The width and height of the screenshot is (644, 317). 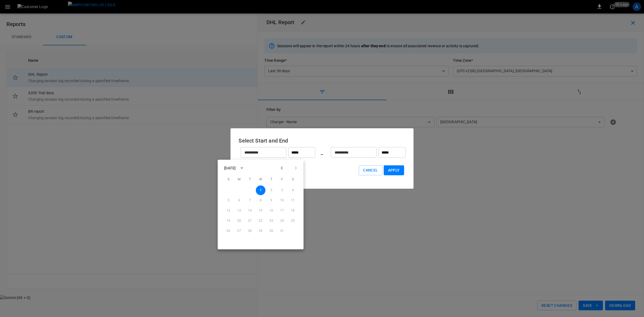 I want to click on span: Tuesday, so click(x=250, y=180).